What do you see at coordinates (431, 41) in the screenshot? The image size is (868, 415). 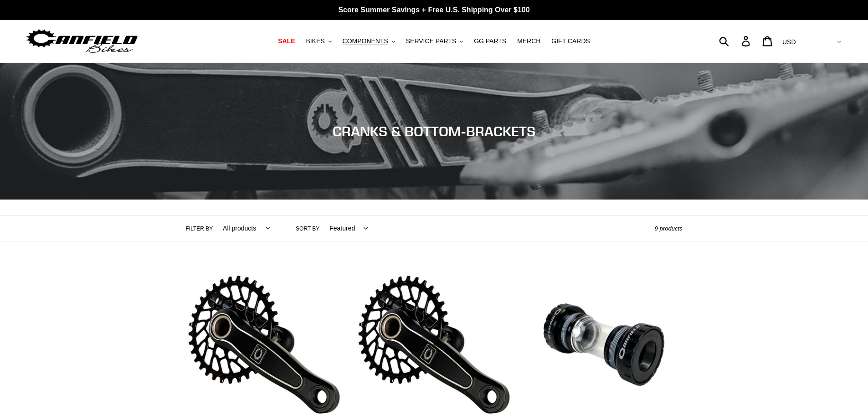 I see `span: SERVICE PARTS` at bounding box center [431, 41].